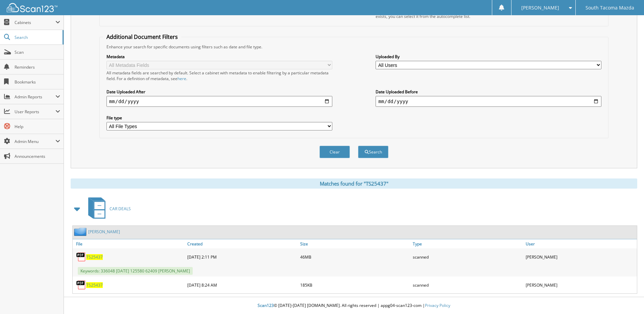 The height and width of the screenshot is (314, 644). What do you see at coordinates (627, 298) in the screenshot?
I see `div: Chat Widget` at bounding box center [627, 298].